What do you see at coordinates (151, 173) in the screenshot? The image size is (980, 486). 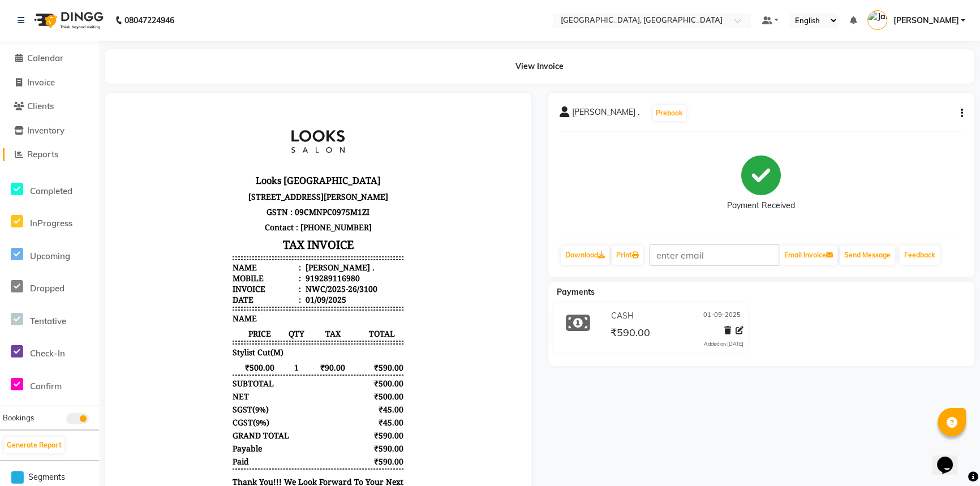 I see `div: Mobile` at bounding box center [151, 173].